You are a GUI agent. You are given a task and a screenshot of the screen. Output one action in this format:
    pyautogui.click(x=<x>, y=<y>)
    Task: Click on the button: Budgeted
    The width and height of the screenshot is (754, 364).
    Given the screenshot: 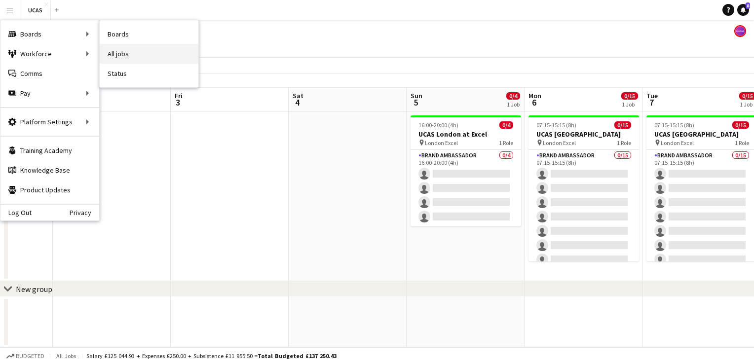 What is the action you would take?
    pyautogui.click(x=25, y=356)
    